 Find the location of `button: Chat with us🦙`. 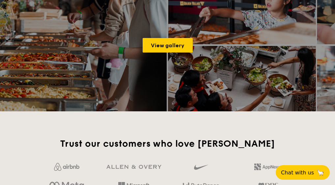

button: Chat with us🦙 is located at coordinates (303, 172).